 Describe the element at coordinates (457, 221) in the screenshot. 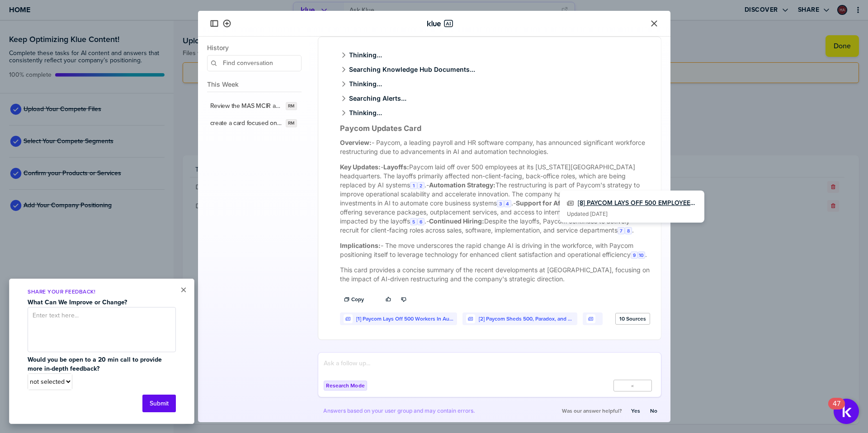

I see `strong: Continued Hiring:` at that location.